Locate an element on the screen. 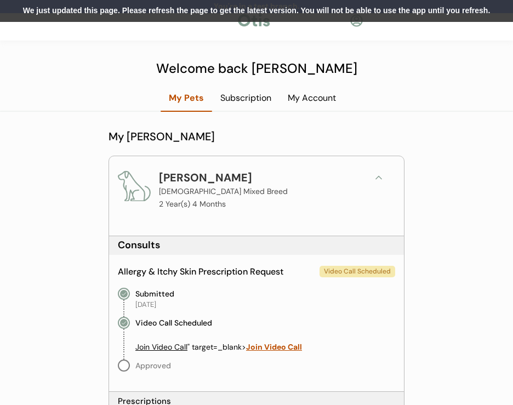 The width and height of the screenshot is (513, 405). div: Allergy & Itchy Skin Prescription Request is located at coordinates (201, 272).